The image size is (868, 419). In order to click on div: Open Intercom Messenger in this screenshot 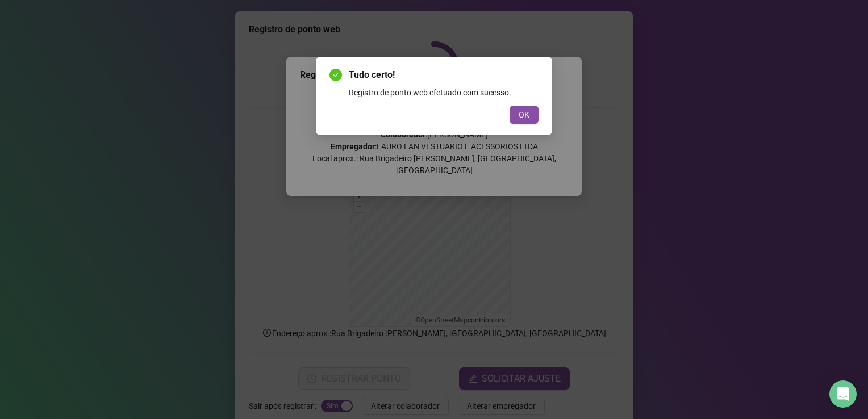, I will do `click(843, 394)`.